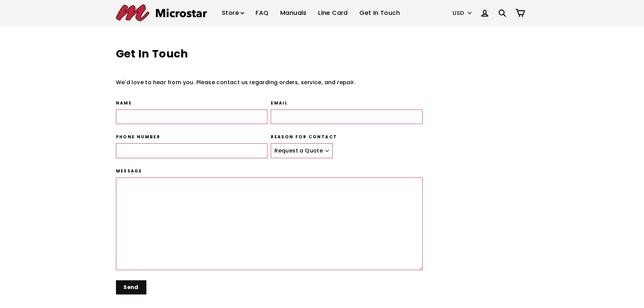 This screenshot has width=644, height=308. I want to click on h1: Get In Touch, so click(270, 54).